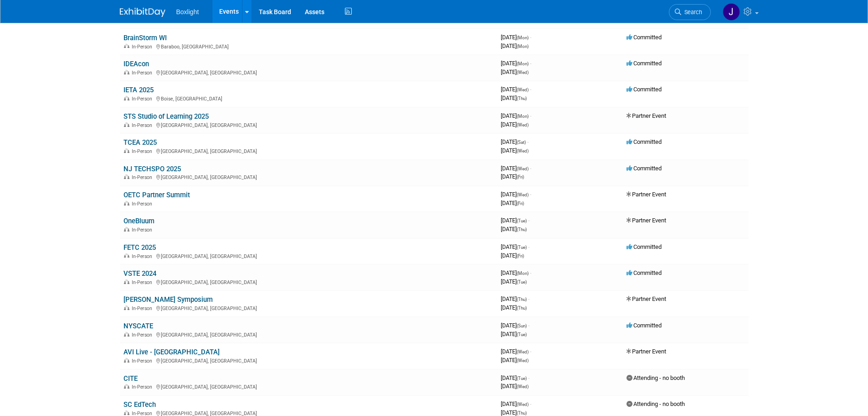 The width and height of the screenshot is (868, 416). I want to click on a: STS Studio of Learning 2025, so click(166, 117).